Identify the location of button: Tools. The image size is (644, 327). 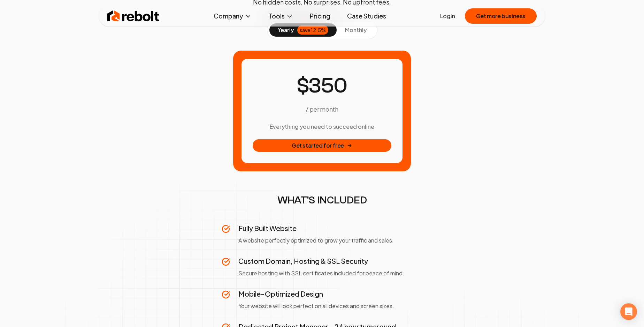
(280, 16).